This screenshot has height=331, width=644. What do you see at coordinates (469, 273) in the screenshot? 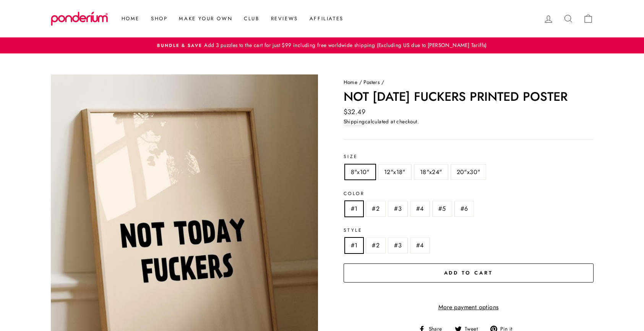
I see `button: Add to cart` at bounding box center [469, 273].